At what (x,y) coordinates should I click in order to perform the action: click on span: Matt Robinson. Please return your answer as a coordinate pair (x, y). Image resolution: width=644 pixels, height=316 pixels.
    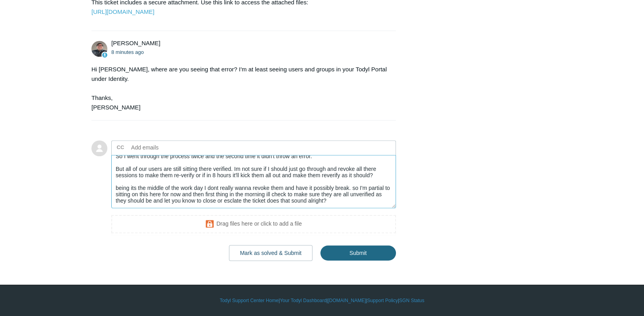
    Looking at the image, I should click on (136, 43).